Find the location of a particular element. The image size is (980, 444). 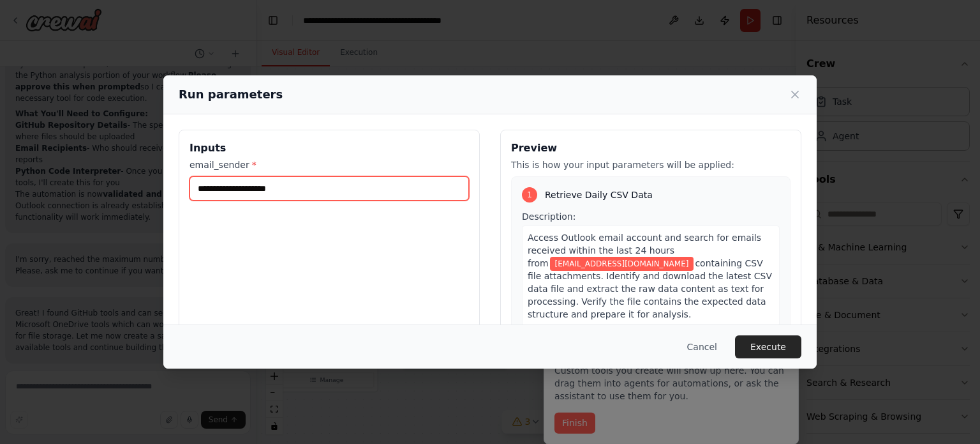

h3: Preview is located at coordinates (651, 148).